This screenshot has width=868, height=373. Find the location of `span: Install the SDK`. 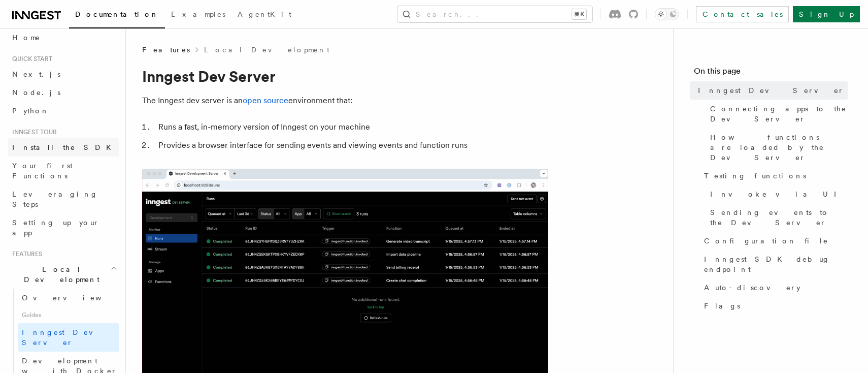

span: Install the SDK is located at coordinates (64, 147).